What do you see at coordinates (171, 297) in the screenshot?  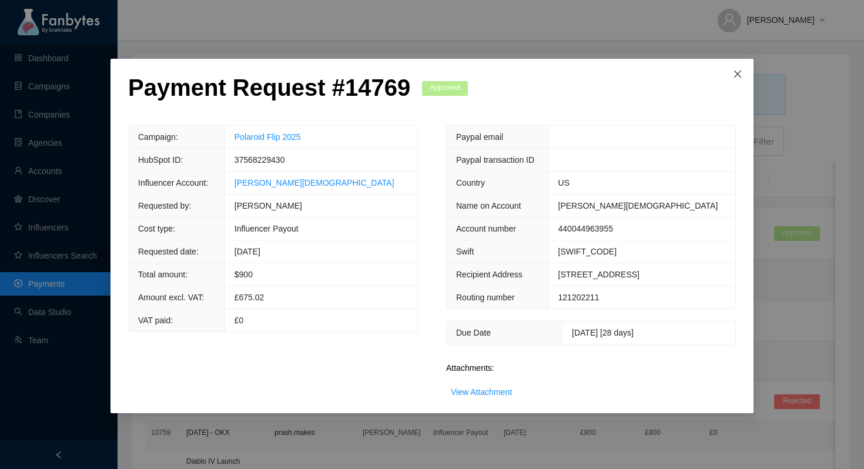 I see `span: Amount excl. VAT:` at bounding box center [171, 297].